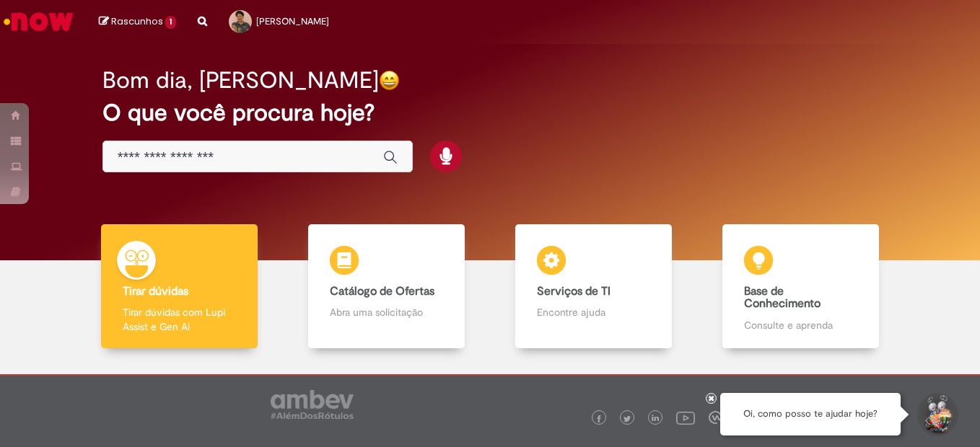 This screenshot has height=447, width=980. I want to click on img: logo_footer_linkedin.png, so click(656, 419).